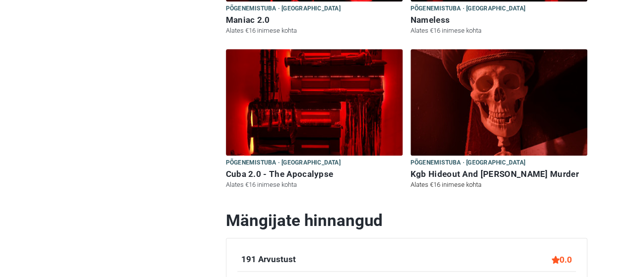 This screenshot has height=277, width=628. Describe the element at coordinates (268, 260) in the screenshot. I see `div: 191 Arvustust` at that location.